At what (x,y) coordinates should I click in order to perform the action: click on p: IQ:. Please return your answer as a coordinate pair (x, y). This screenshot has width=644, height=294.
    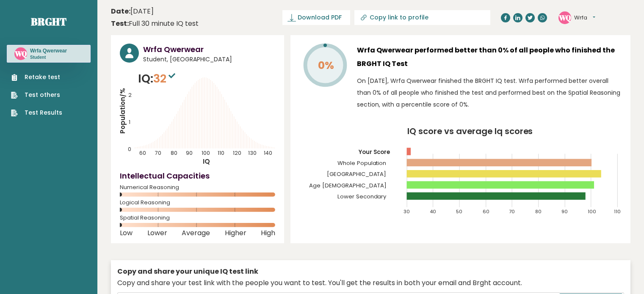
    Looking at the image, I should click on (157, 79).